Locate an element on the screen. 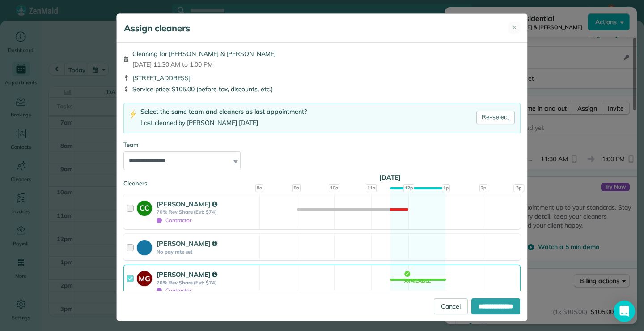  div: Cleaners is located at coordinates (322, 181).